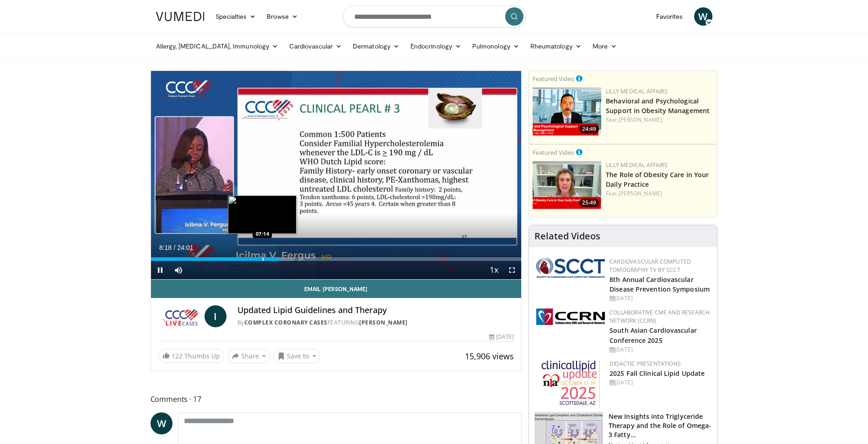 This screenshot has width=868, height=444. I want to click on a: Cardiovascular Computed Tomography TV by SCCT, so click(650, 266).